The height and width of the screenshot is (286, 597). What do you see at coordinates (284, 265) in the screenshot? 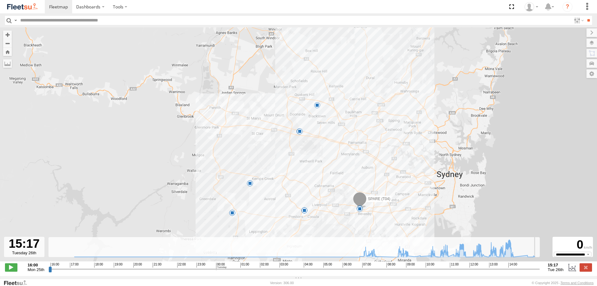
I see `span: 03:00` at bounding box center [284, 265].